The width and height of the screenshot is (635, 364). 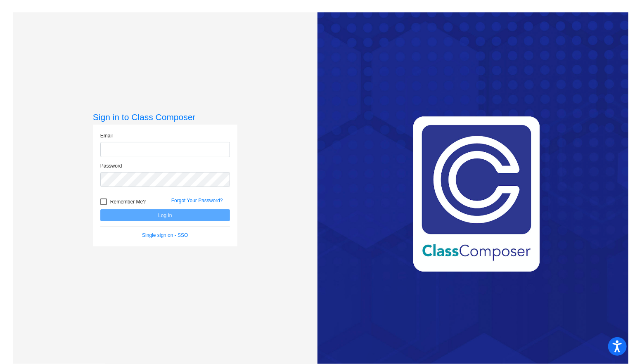 I want to click on a: Forgot Your Password?, so click(x=197, y=200).